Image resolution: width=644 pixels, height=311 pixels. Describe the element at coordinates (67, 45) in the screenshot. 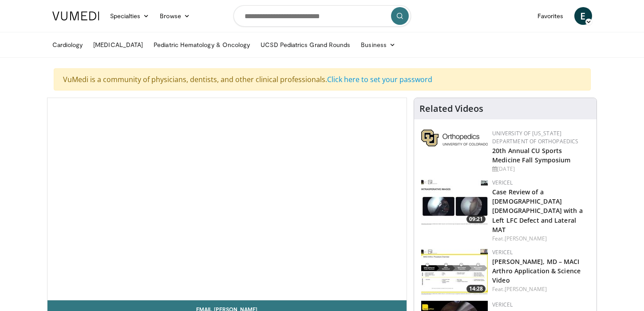

I see `a: Cardiology` at that location.